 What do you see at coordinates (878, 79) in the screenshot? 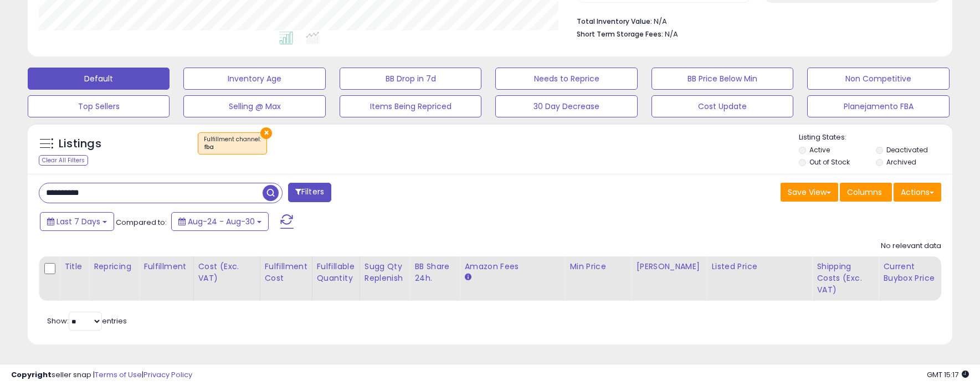
I see `button: Non Competitive` at bounding box center [878, 79].